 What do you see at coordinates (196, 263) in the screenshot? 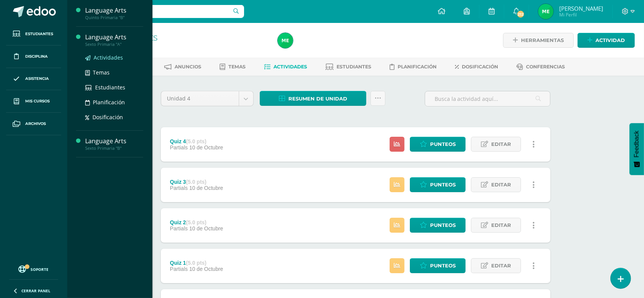
I see `div: Quiz 1` at bounding box center [196, 263].